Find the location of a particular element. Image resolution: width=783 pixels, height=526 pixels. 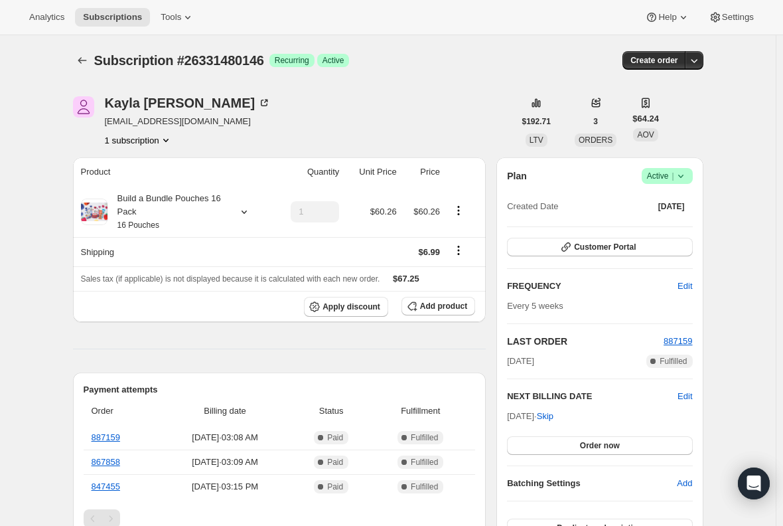

span: Skip is located at coordinates (545, 416).